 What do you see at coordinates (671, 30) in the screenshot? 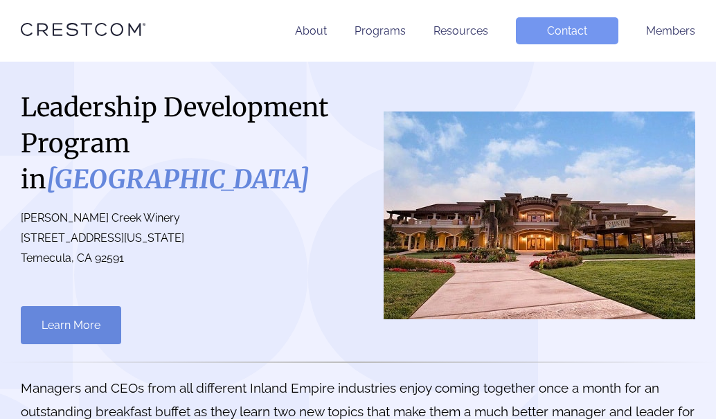
I see `a: Members` at bounding box center [671, 30].